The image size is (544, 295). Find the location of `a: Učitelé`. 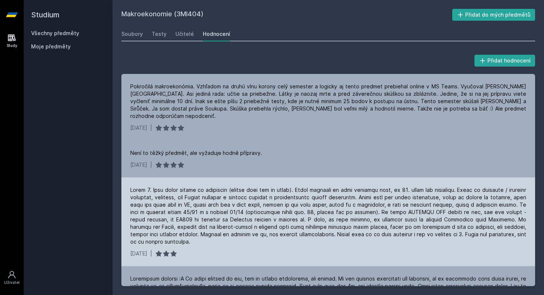

a: Učitelé is located at coordinates (185, 34).